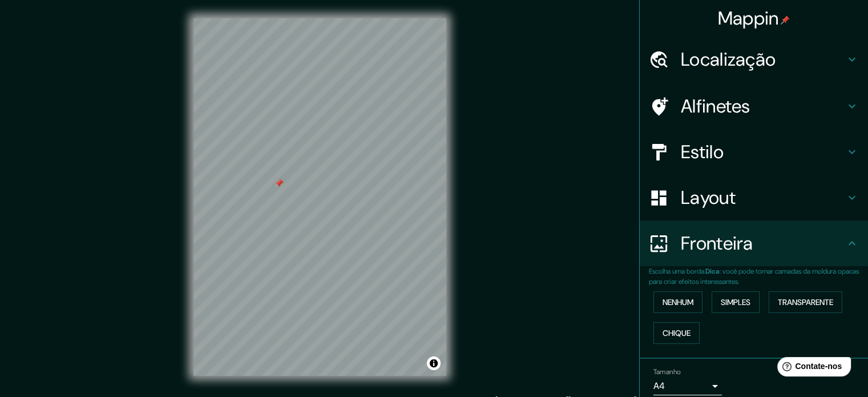  What do you see at coordinates (754, 276) in the screenshot?
I see `font: : você pode tornar camadas da moldura opacas para criar efeitos interessantes.` at bounding box center [754, 276].